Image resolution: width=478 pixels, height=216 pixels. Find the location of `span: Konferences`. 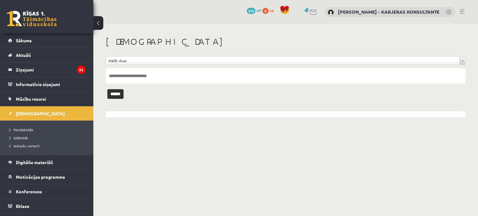

span: Konferences is located at coordinates (29, 192).